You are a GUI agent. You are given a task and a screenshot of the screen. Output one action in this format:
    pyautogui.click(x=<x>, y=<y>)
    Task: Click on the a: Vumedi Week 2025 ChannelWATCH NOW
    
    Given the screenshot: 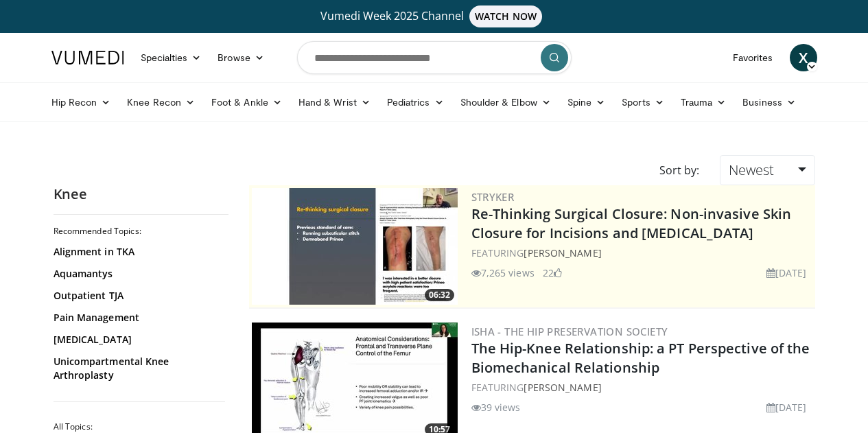 What is the action you would take?
    pyautogui.click(x=434, y=16)
    